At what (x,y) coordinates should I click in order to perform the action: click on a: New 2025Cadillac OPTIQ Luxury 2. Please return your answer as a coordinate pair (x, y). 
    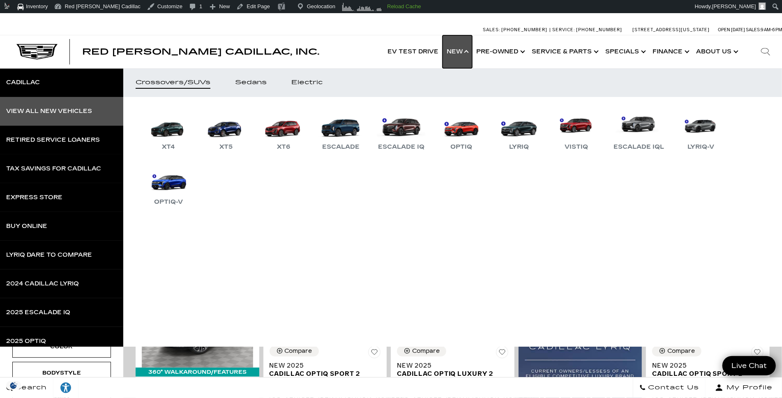
    Looking at the image, I should click on (452, 370).